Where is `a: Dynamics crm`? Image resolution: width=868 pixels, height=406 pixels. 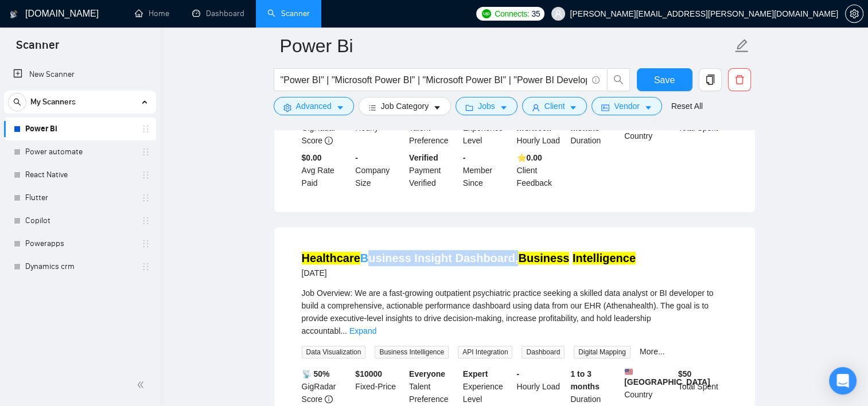
a: Dynamics crm is located at coordinates (80, 267).